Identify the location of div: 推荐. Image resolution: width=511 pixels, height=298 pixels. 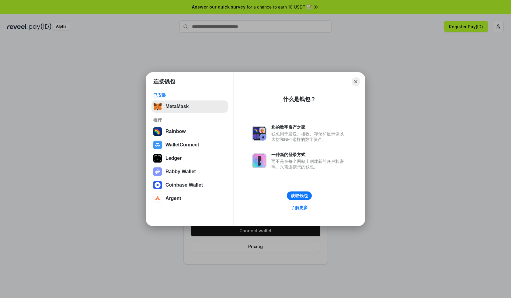
(189, 120).